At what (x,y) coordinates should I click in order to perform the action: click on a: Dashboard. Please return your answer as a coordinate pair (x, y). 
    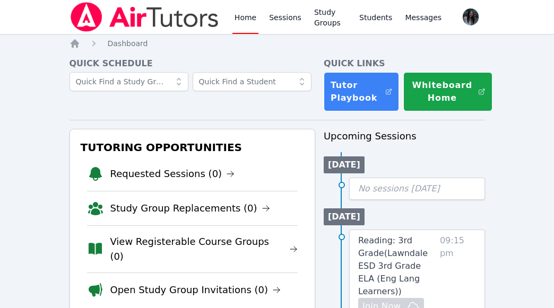
    Looking at the image, I should click on (128, 44).